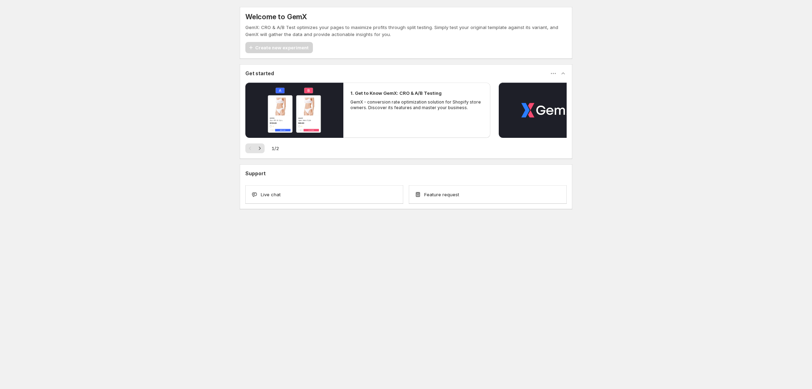 The width and height of the screenshot is (812, 389). Describe the element at coordinates (271, 195) in the screenshot. I see `span: Live chat` at that location.